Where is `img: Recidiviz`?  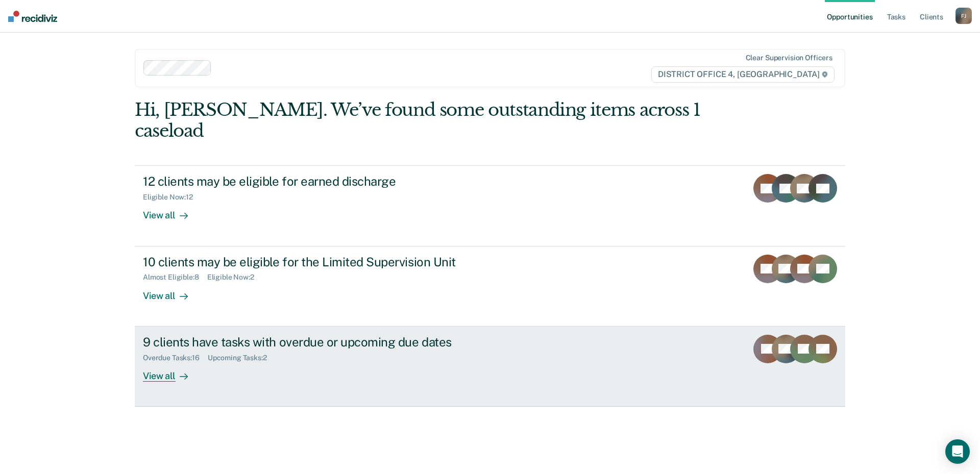 img: Recidiviz is located at coordinates (32, 17).